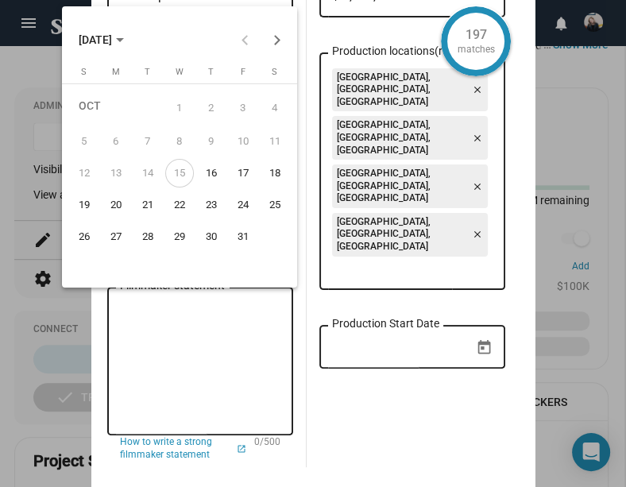 This screenshot has width=626, height=487. Describe the element at coordinates (180, 72) in the screenshot. I see `span: W` at that location.